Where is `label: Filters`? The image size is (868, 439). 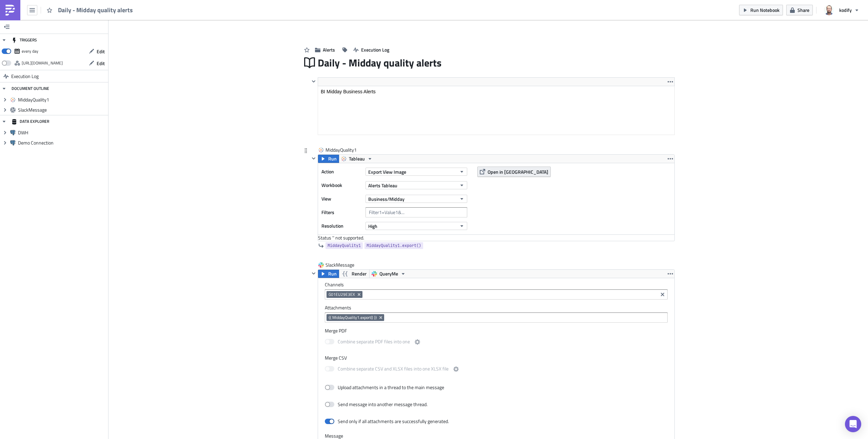 label: Filters is located at coordinates (342, 213).